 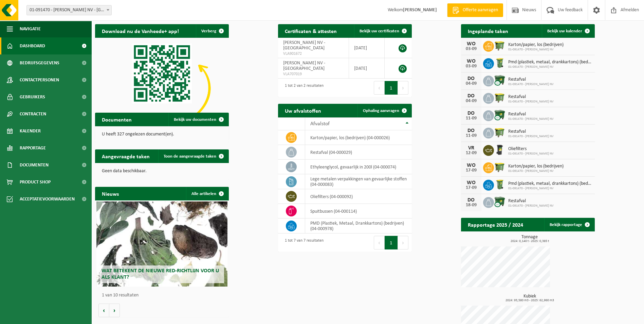 What do you see at coordinates (359, 181) in the screenshot?
I see `td: lege metalen verpakkingen van gevaarlijke stoffen (04-000083)` at bounding box center [359, 181].